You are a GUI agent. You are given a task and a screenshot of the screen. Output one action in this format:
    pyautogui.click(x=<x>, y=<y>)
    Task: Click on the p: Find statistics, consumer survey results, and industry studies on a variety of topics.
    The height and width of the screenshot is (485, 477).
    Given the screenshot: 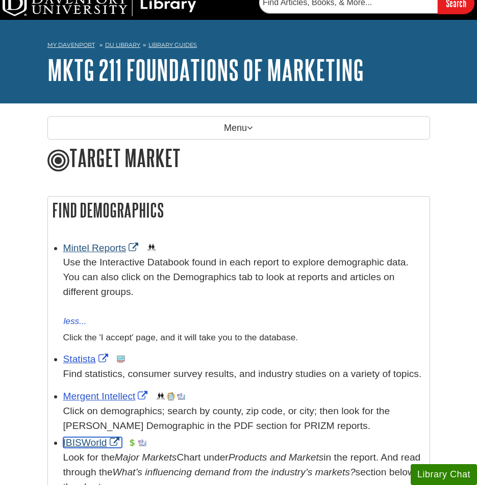 What is the action you would take?
    pyautogui.click(x=244, y=374)
    